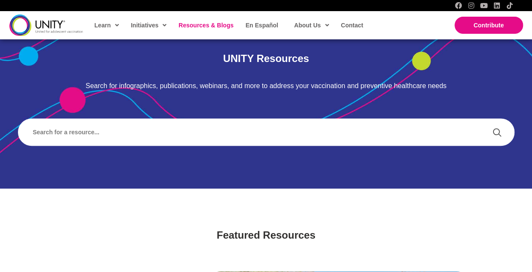 Image resolution: width=532 pixels, height=272 pixels. I want to click on img: unity-logo-dark, so click(46, 25).